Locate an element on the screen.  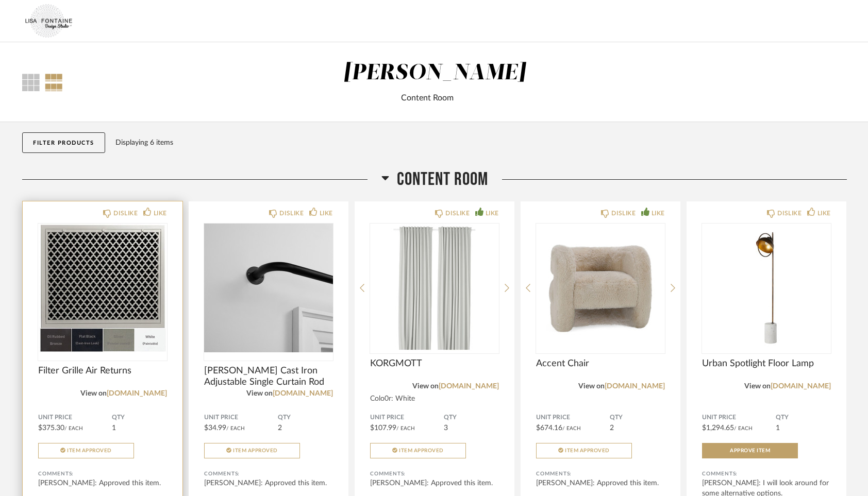
span: $107.99 is located at coordinates (383, 428).